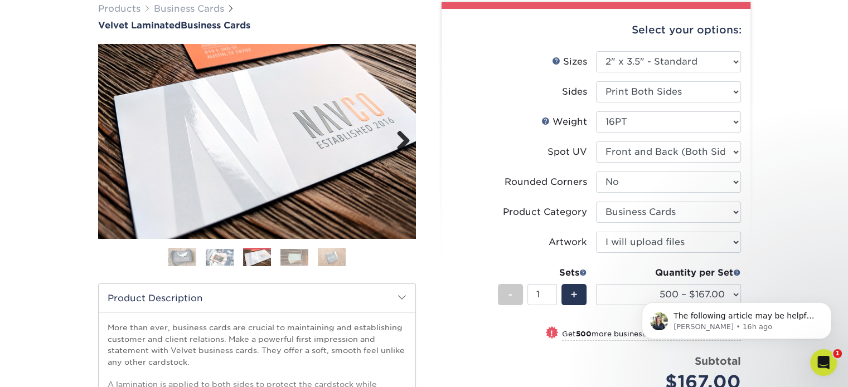 The height and width of the screenshot is (387, 848). Describe the element at coordinates (139, 25) in the screenshot. I see `span: Velvet Laminated` at that location.